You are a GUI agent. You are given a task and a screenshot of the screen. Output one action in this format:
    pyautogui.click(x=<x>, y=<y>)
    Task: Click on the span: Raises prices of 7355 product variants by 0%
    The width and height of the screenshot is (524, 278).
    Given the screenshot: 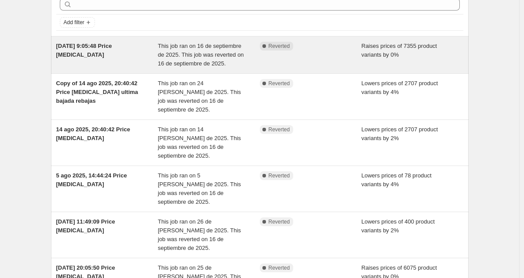 What is the action you would take?
    pyautogui.click(x=399, y=50)
    